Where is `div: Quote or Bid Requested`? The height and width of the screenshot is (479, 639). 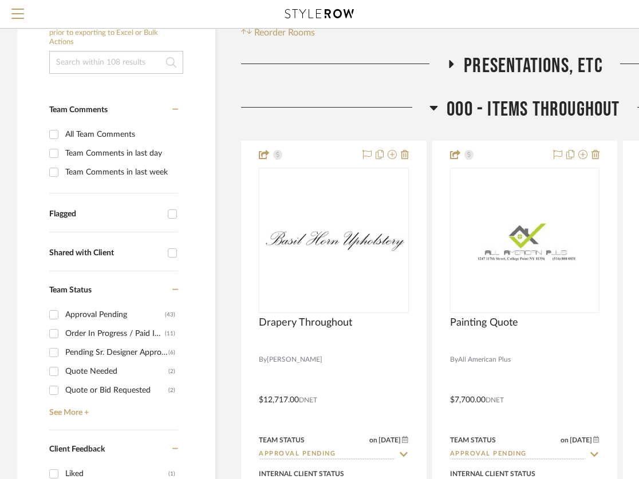 div: Quote or Bid Requested is located at coordinates (117, 390).